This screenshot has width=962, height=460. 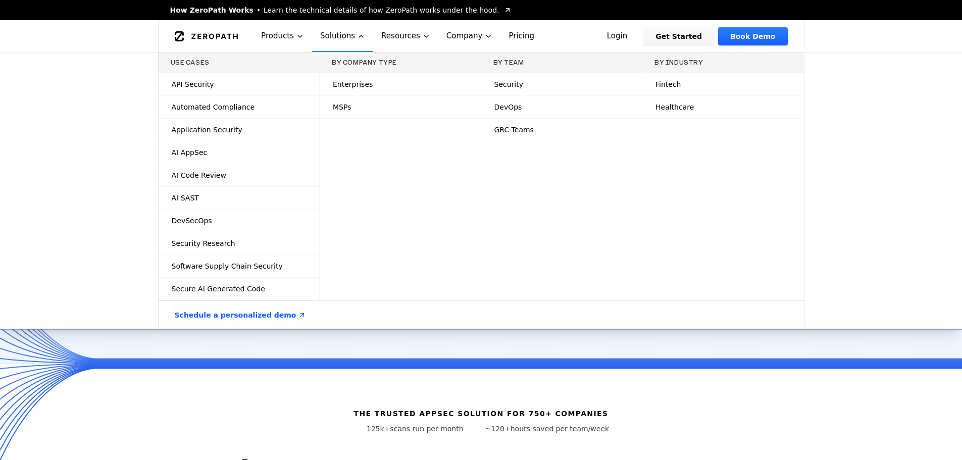 What do you see at coordinates (400, 63) in the screenshot?
I see `h3: By Company Type` at bounding box center [400, 63].